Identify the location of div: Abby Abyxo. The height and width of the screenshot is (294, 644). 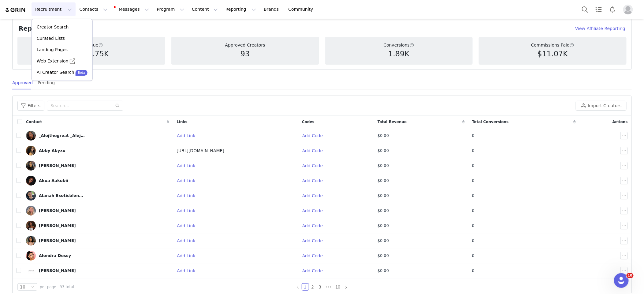
(52, 151).